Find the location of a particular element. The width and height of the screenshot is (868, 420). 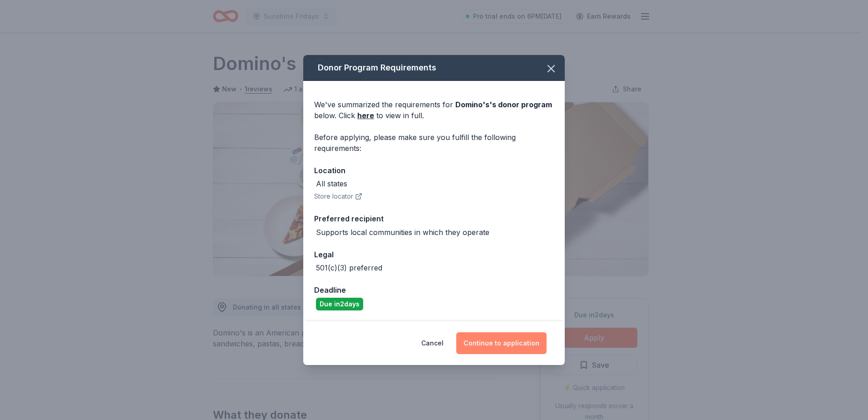

div: Location is located at coordinates (434, 170).